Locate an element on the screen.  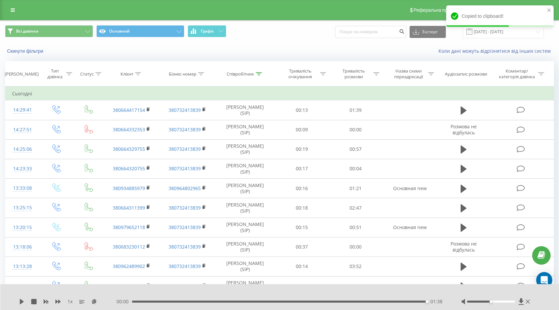
td: 00:16 is located at coordinates (302, 188).